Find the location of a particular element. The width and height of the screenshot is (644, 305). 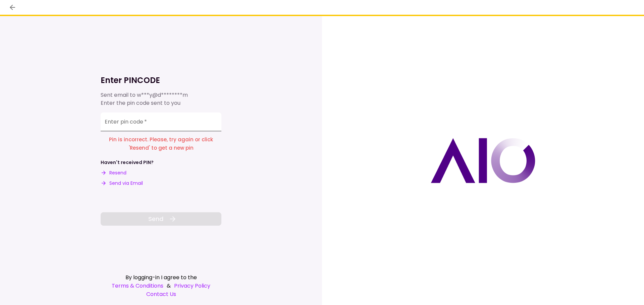

span: Send is located at coordinates (156, 219).